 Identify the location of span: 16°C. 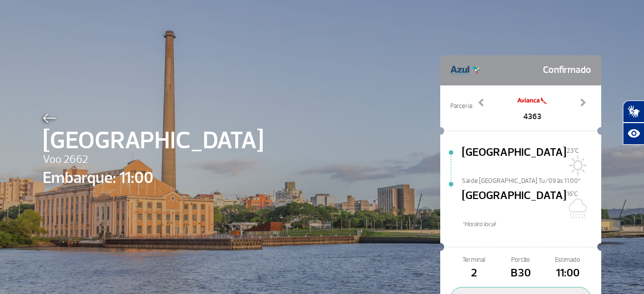
(572, 194).